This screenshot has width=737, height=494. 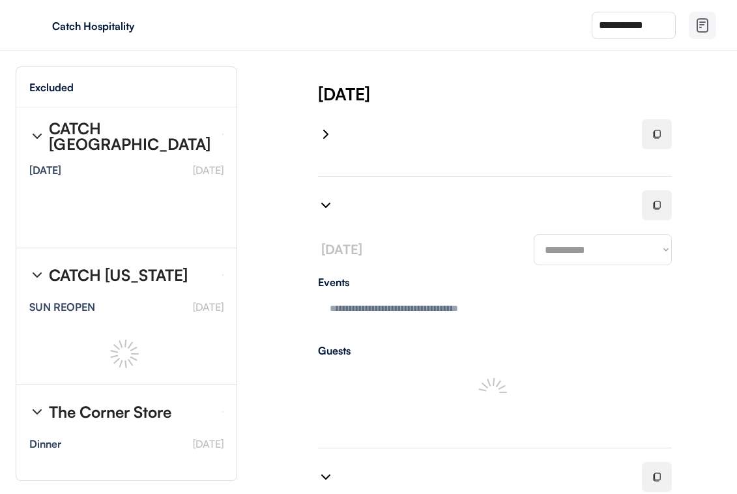 What do you see at coordinates (62, 307) in the screenshot?
I see `div: SUN REOPEN` at bounding box center [62, 307].